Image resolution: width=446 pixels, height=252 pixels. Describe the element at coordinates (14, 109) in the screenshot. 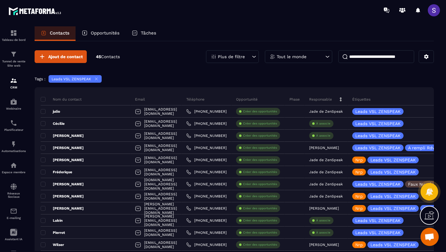

I see `p: Webinaire` at that location.